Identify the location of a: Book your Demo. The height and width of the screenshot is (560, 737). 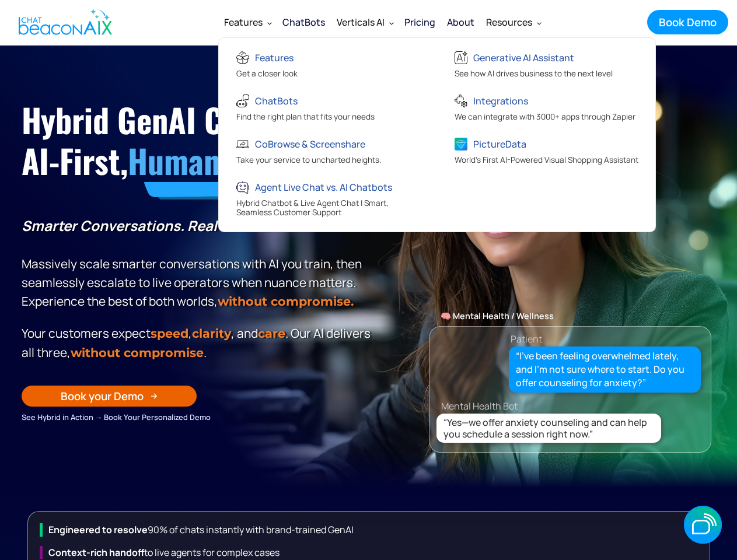
(109, 396).